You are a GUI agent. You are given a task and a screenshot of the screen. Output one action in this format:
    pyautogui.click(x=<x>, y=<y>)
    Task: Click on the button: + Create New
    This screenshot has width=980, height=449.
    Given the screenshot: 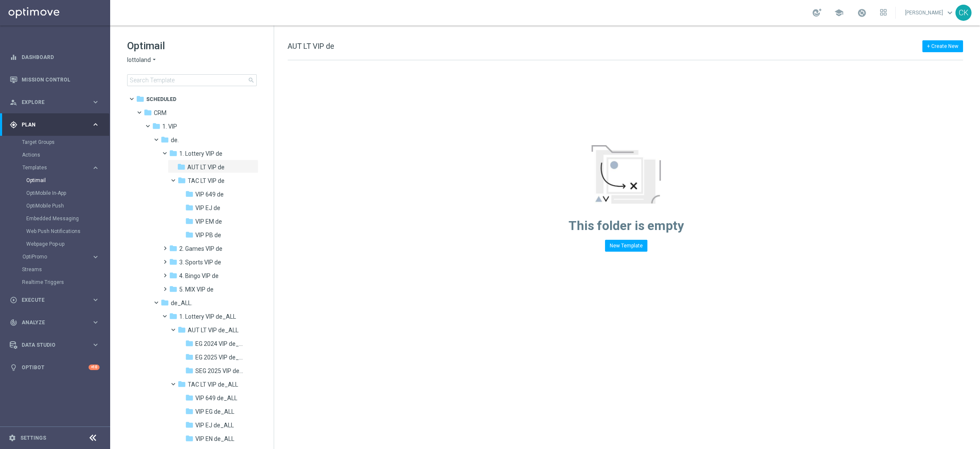 What is the action you would take?
    pyautogui.click(x=943, y=46)
    